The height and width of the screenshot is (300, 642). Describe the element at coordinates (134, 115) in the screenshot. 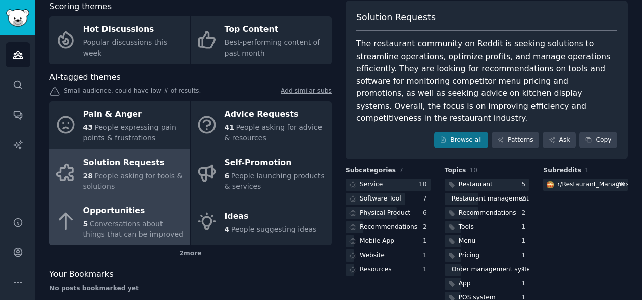

I see `div: Pain & Anger` at that location.